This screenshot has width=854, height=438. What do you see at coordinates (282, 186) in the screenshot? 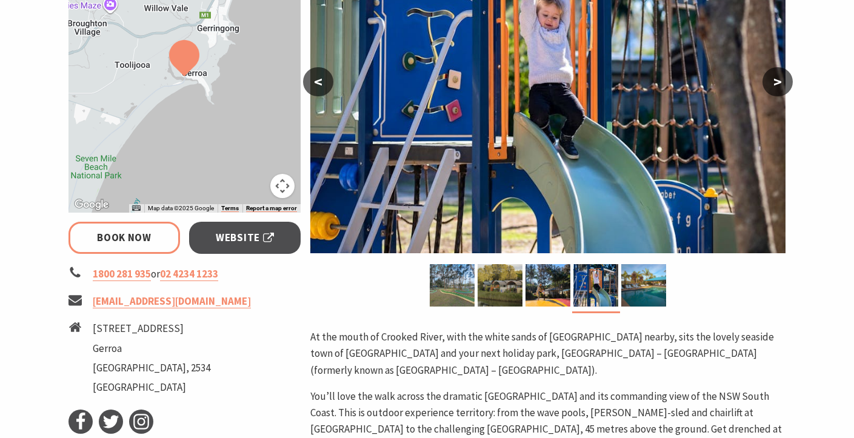
I see `button: Map camera controls` at bounding box center [282, 186].